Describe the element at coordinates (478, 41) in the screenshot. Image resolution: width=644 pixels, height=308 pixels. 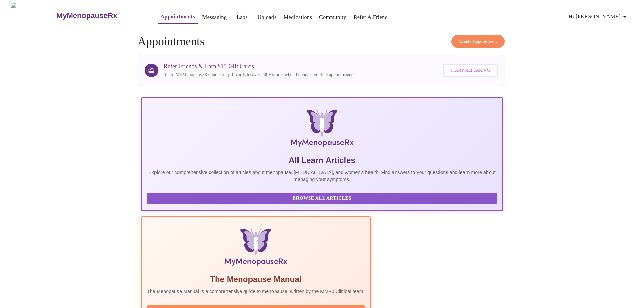
I see `button: Create Appointment` at that location.